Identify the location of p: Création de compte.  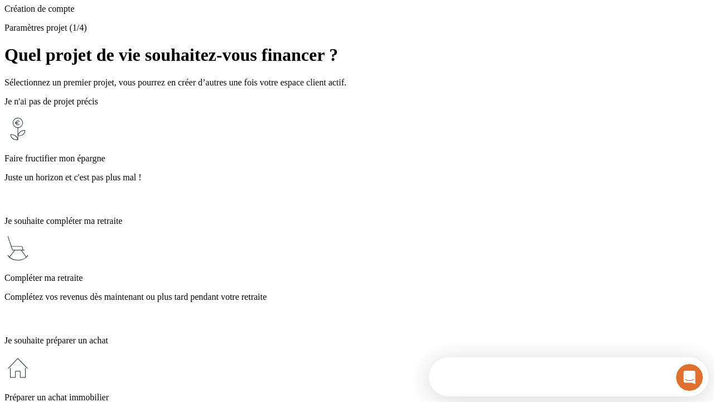
(357, 9).